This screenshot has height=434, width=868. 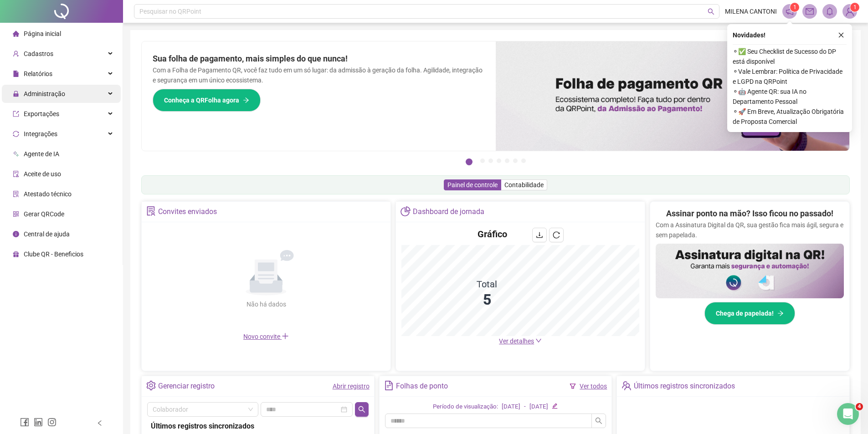 I want to click on span: ⚬ ✅ Seu Checklist de Sucesso do DP está disponível, so click(x=790, y=57).